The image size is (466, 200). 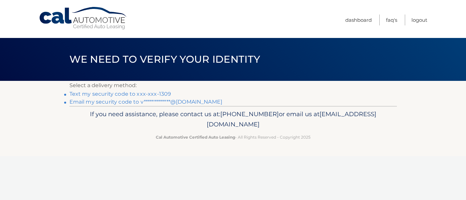 What do you see at coordinates (83, 18) in the screenshot?
I see `a: Cal Automotive` at bounding box center [83, 18].